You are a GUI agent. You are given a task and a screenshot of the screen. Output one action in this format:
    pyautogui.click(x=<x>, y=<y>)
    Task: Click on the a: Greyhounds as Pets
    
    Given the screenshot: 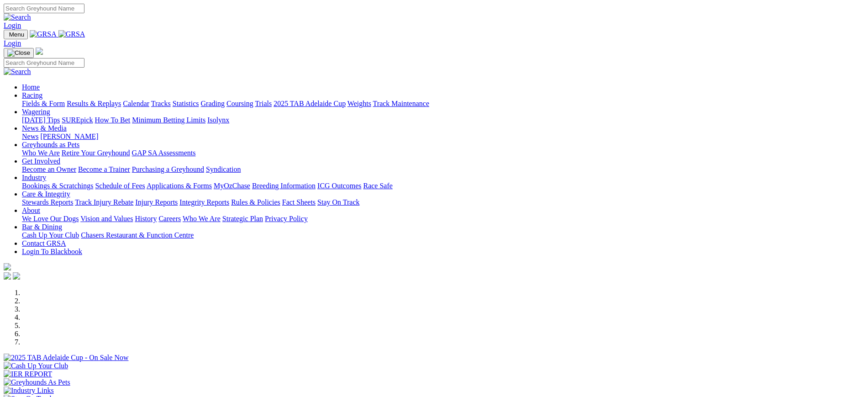 What is the action you would take?
    pyautogui.click(x=50, y=144)
    